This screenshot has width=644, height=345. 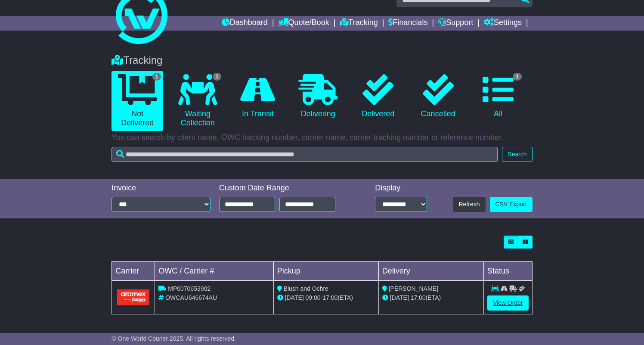 I want to click on a: Dashboard, so click(x=244, y=23).